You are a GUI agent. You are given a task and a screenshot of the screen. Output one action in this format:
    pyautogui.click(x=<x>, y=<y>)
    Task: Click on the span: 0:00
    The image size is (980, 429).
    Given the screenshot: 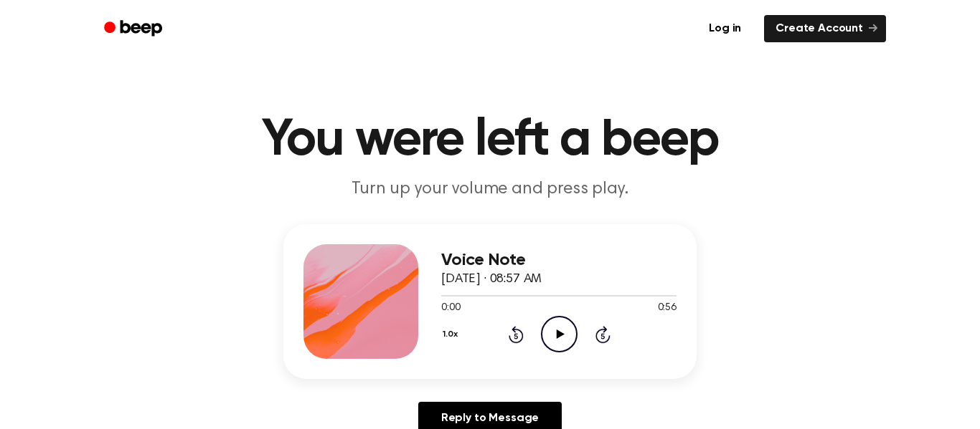 What is the action you would take?
    pyautogui.click(x=450, y=308)
    